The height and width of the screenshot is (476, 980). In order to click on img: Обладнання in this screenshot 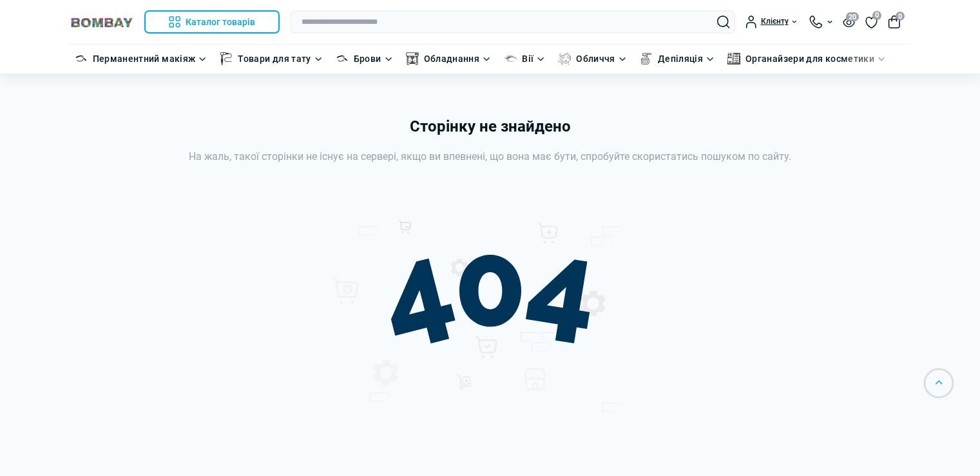, I will do `click(413, 59)`.